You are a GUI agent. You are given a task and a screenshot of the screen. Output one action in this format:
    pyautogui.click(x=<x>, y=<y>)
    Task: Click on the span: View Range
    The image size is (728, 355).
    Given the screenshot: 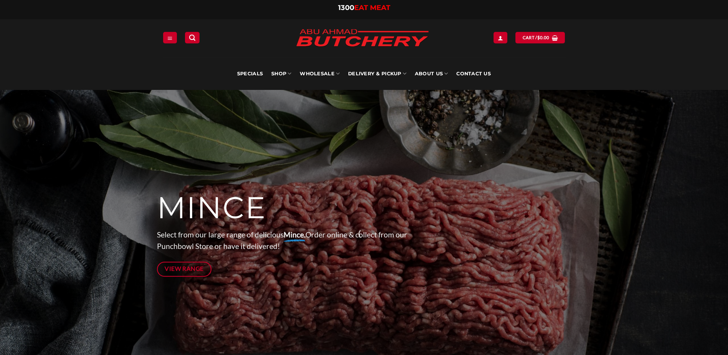 What is the action you would take?
    pyautogui.click(x=184, y=268)
    